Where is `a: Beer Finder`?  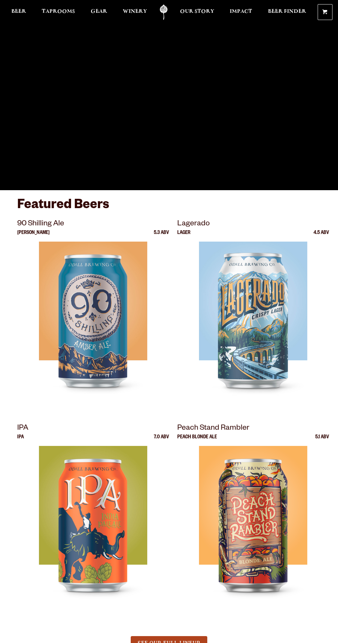
a: Beer Finder is located at coordinates (287, 12).